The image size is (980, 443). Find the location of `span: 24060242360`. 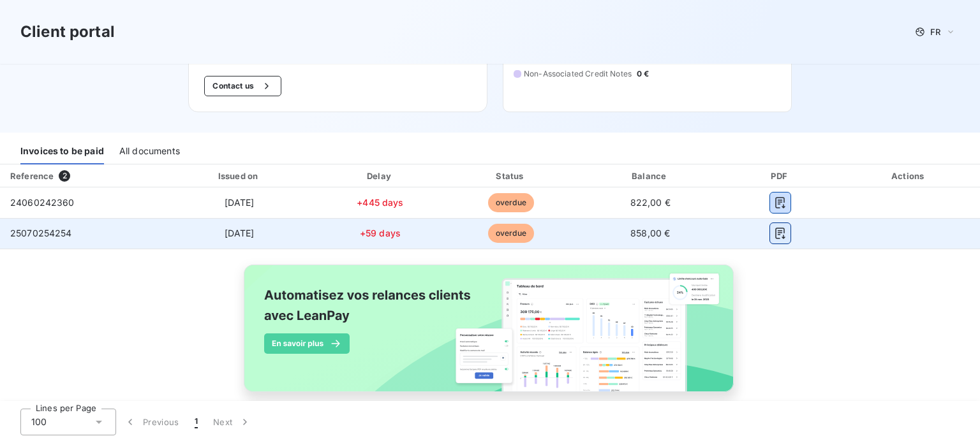

span: 24060242360 is located at coordinates (42, 202).